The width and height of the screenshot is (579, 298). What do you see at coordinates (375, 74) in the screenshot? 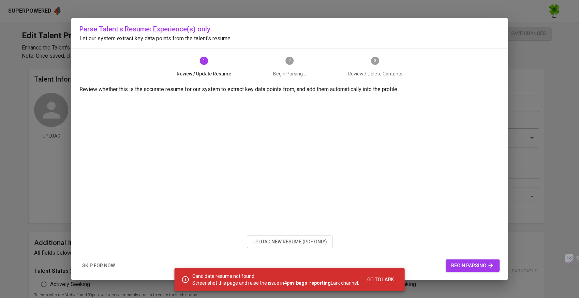
I see `span: Review / Delete Contents` at bounding box center [375, 74].